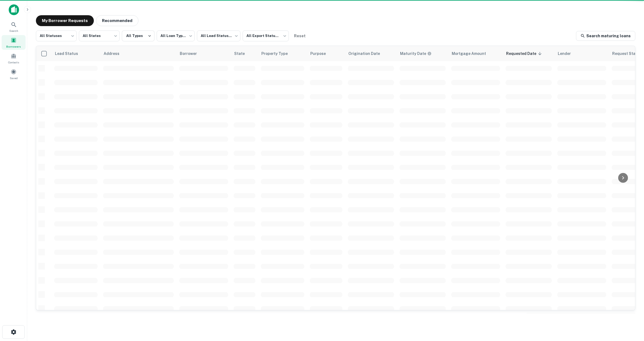 The image size is (644, 341). Describe the element at coordinates (416, 54) in the screenshot. I see `div: Maturity dates displayed may be estimated. Please contact the lender for the most accurate maturi...` at that location.